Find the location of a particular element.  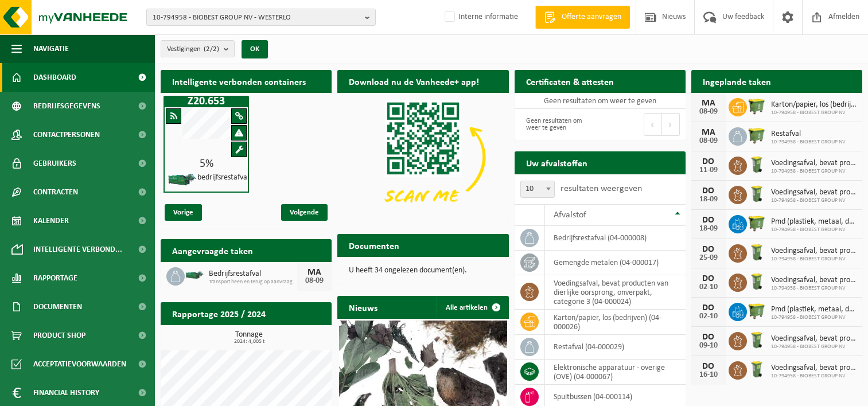

h1: Z20.653 is located at coordinates (206, 102).